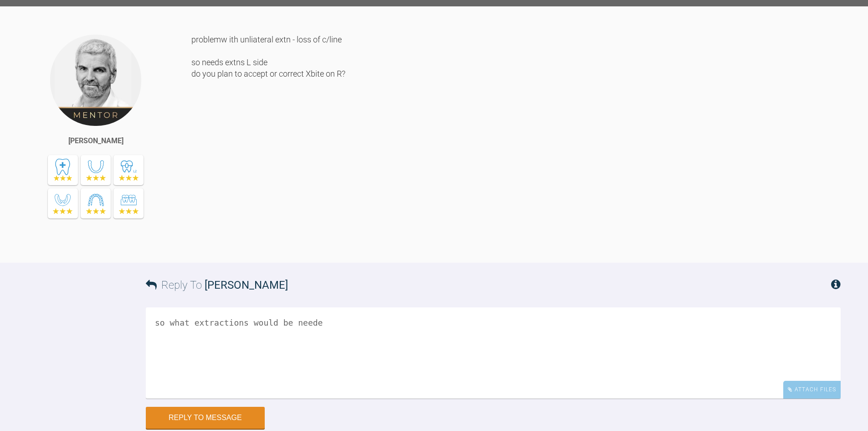 This screenshot has height=431, width=868. What do you see at coordinates (205, 417) in the screenshot?
I see `button: Reply to Message` at bounding box center [205, 417].